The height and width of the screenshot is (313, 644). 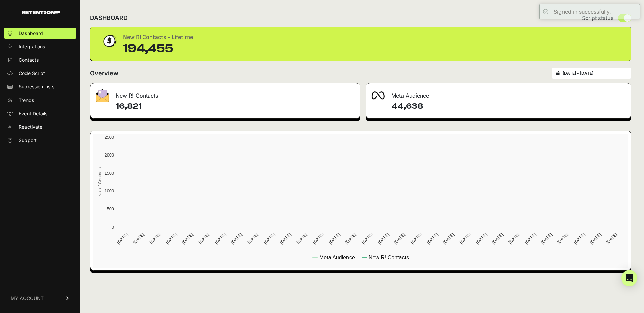 What do you see at coordinates (113, 227) in the screenshot?
I see `text: 0` at bounding box center [113, 227].